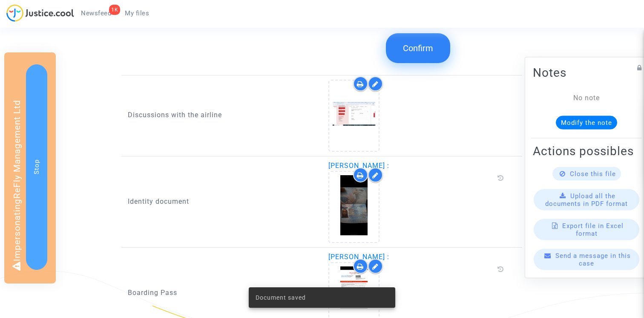 The image size is (644, 318). Describe the element at coordinates (587, 200) in the screenshot. I see `span: Upload all the documents in PDF format` at that location.